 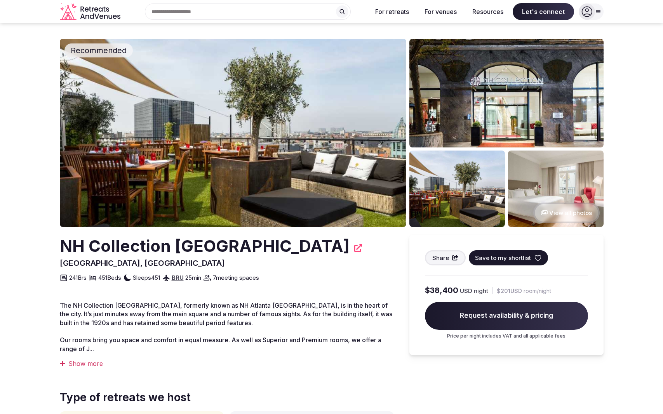 What do you see at coordinates (193, 278) in the screenshot?
I see `span: 25 min` at bounding box center [193, 278].